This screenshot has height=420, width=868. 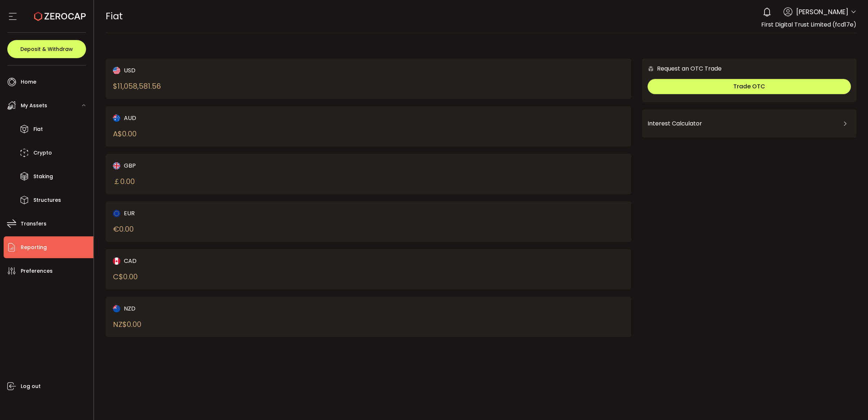 What do you see at coordinates (43, 176) in the screenshot?
I see `span: Staking` at bounding box center [43, 176].